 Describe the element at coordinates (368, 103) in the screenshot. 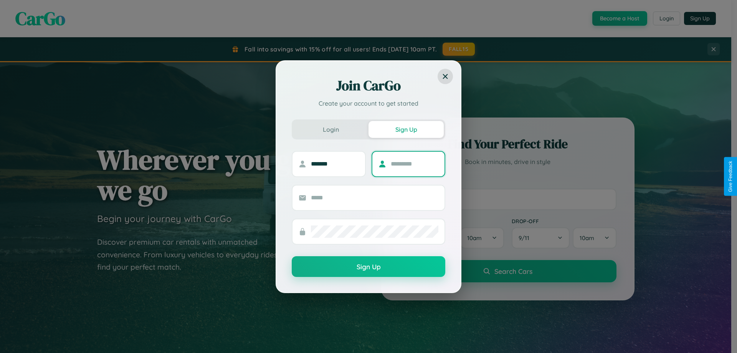

I see `p: Create your account to get started` at that location.